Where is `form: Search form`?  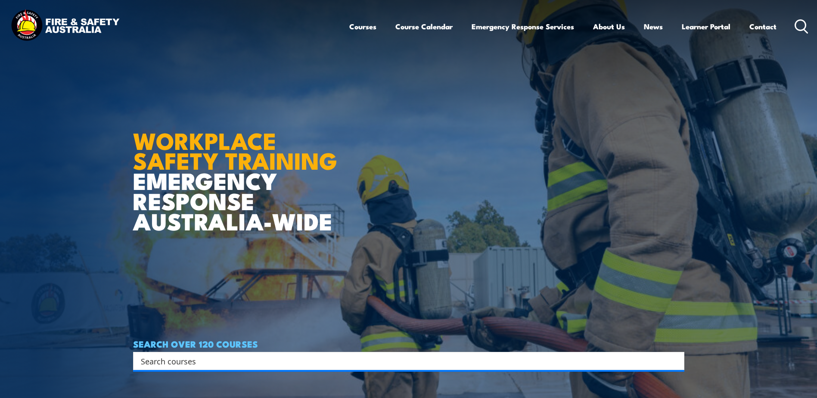
form: Search form is located at coordinates (405, 361).